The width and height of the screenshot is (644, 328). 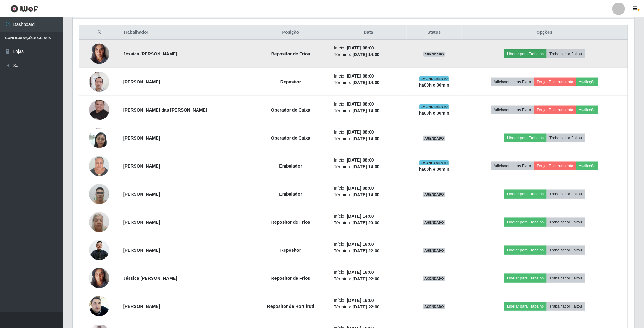 What do you see at coordinates (99, 166) in the screenshot?
I see `img: 1733849599203.jpeg` at bounding box center [99, 166].